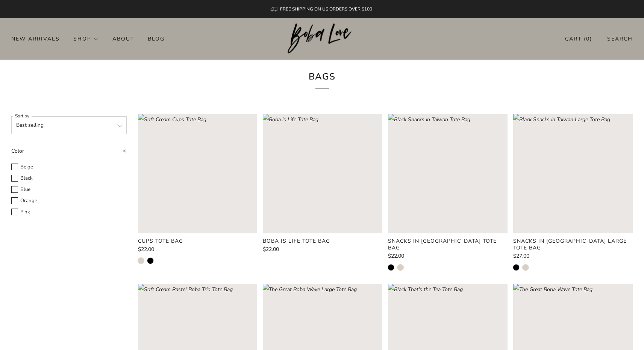  What do you see at coordinates (573, 174) in the screenshot?
I see `a: Black Snacks in Taiwan Large Tote Bag Loading image: Black Snacks in Taiwan Large Tote Bag` at bounding box center [573, 174].